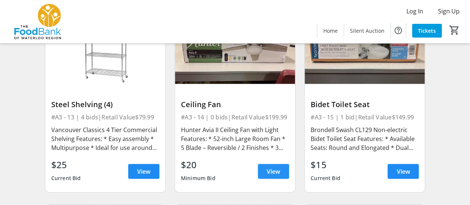  I want to click on div: $15, so click(325, 164).